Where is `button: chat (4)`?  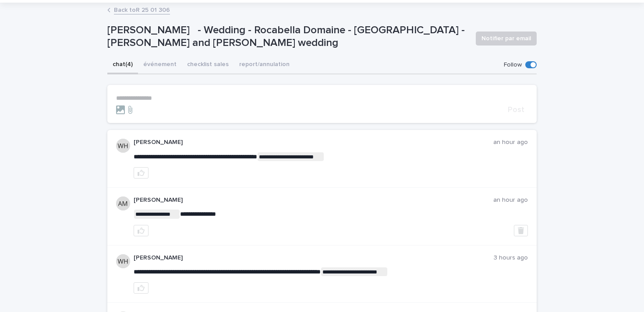
button: chat (4) is located at coordinates (122, 65).